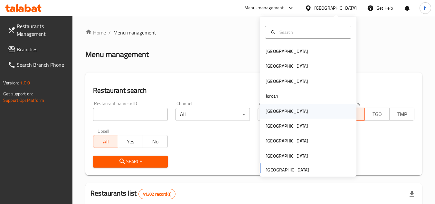 This screenshot has height=204, width=435. What do you see at coordinates (18, 94) in the screenshot?
I see `span: Get support on:` at bounding box center [18, 94].